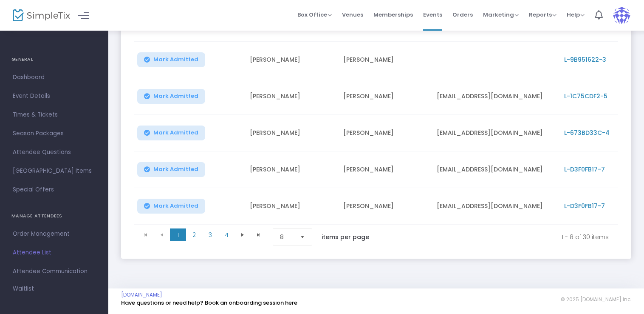 Image resolution: width=644 pixels, height=314 pixels. Describe the element at coordinates (54, 253) in the screenshot. I see `span: Attendee List` at that location.